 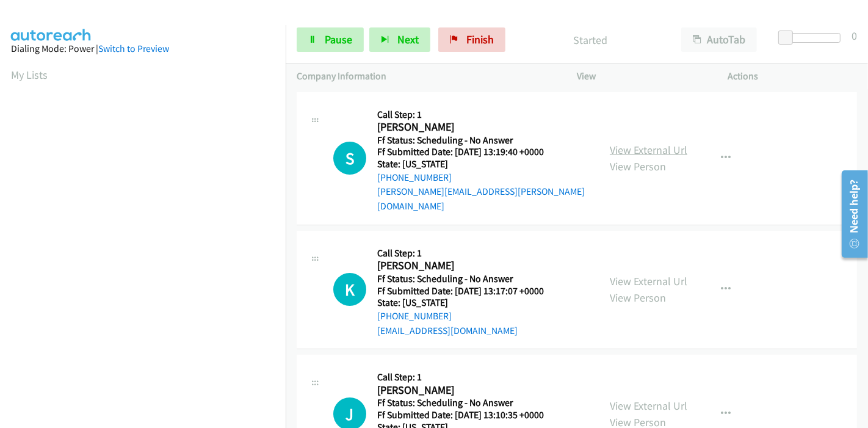 I want to click on p: Actions, so click(x=793, y=76).